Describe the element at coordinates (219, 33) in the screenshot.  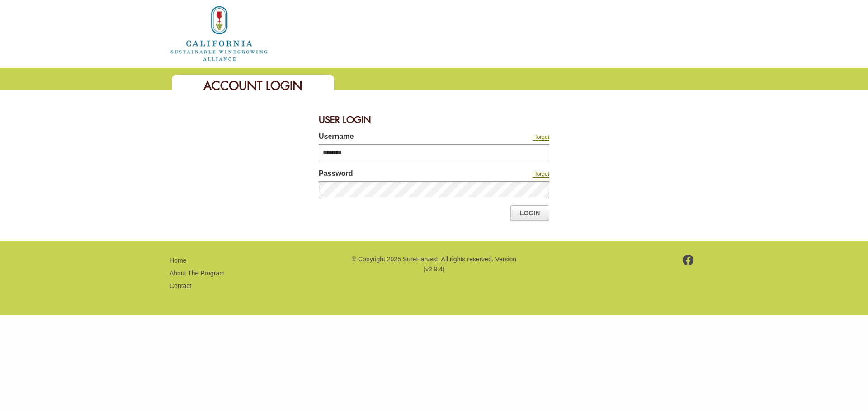
I see `img: logo_cswa2x.png` at that location.